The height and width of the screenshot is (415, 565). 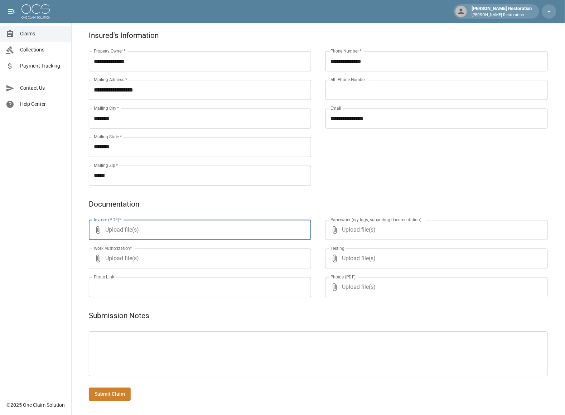 I want to click on label: Photos (PDF), so click(x=343, y=277).